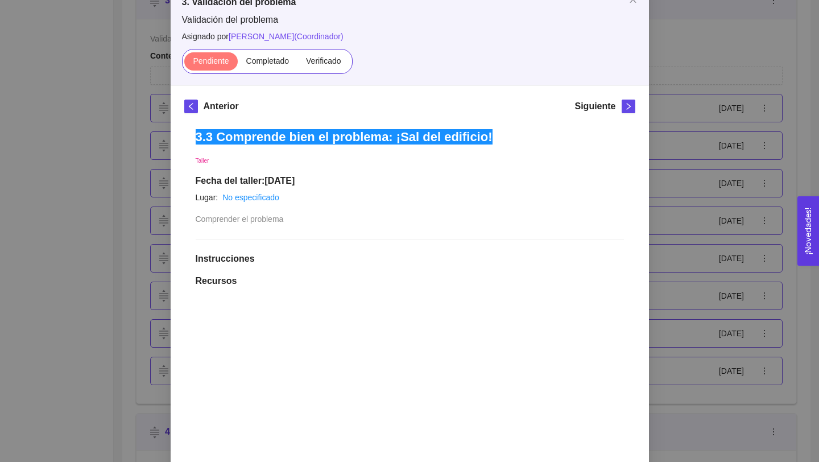 The width and height of the screenshot is (819, 462). I want to click on h5: Siguiente, so click(595, 106).